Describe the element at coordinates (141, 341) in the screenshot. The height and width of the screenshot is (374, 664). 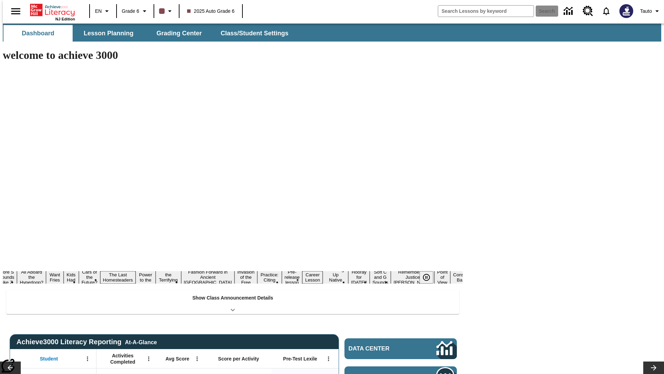
I see `div: At-A-Glance` at that location.